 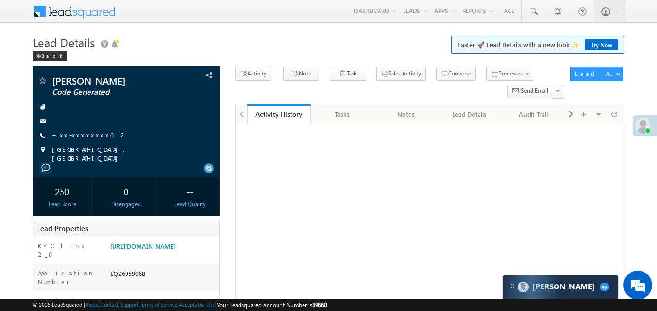 What do you see at coordinates (510, 73) in the screenshot?
I see `span: Processes` at bounding box center [510, 73].